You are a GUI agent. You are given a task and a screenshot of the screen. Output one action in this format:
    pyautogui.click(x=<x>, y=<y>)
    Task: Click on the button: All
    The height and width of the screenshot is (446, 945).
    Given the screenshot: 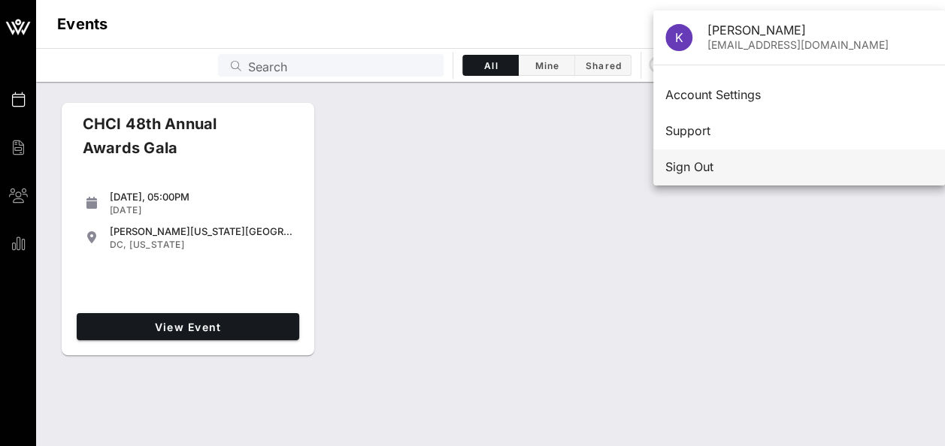 What is the action you would take?
    pyautogui.click(x=490, y=65)
    